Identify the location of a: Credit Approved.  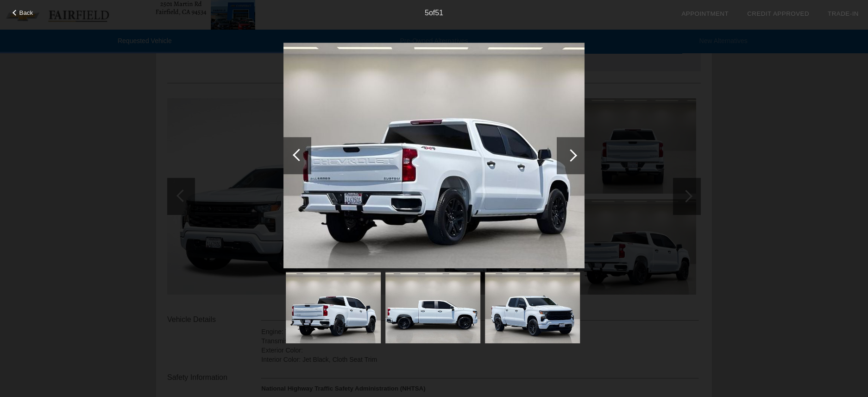
(778, 13).